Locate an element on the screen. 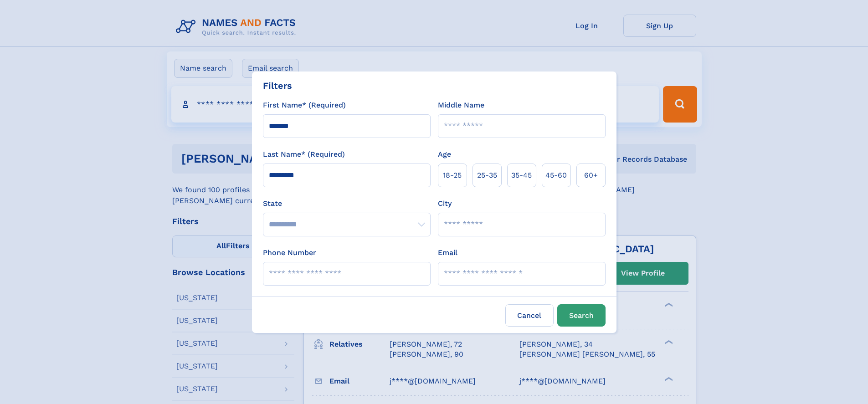  span: 25‑35 is located at coordinates (487, 175).